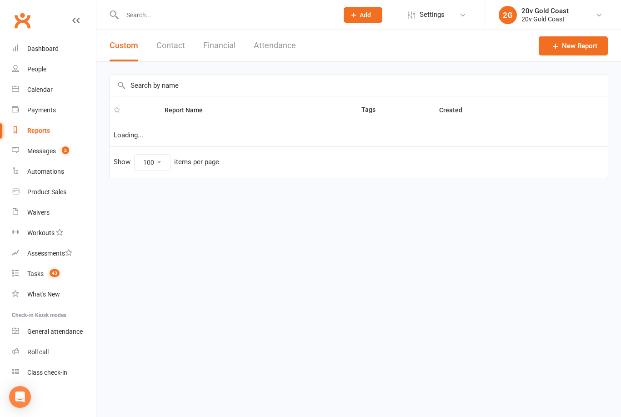 The image size is (621, 417). I want to click on a: General attendance kiosk mode, so click(54, 331).